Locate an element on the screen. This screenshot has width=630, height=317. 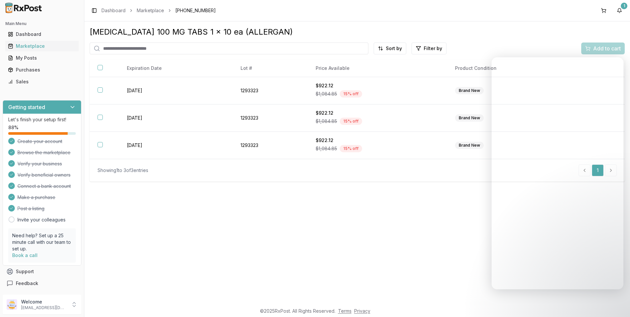
div: Sales is located at coordinates (42, 82).